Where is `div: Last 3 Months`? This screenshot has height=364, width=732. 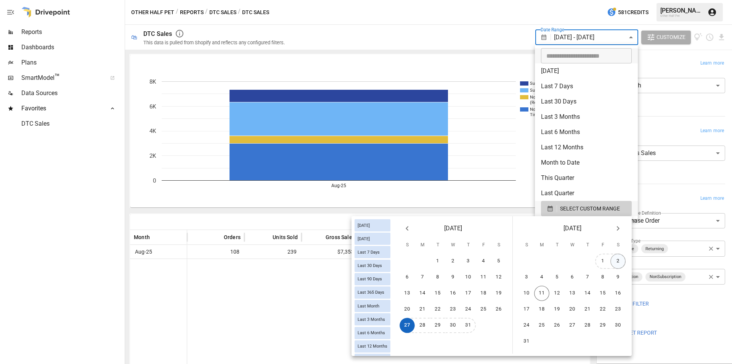 div: Last 3 Months is located at coordinates (373, 319).